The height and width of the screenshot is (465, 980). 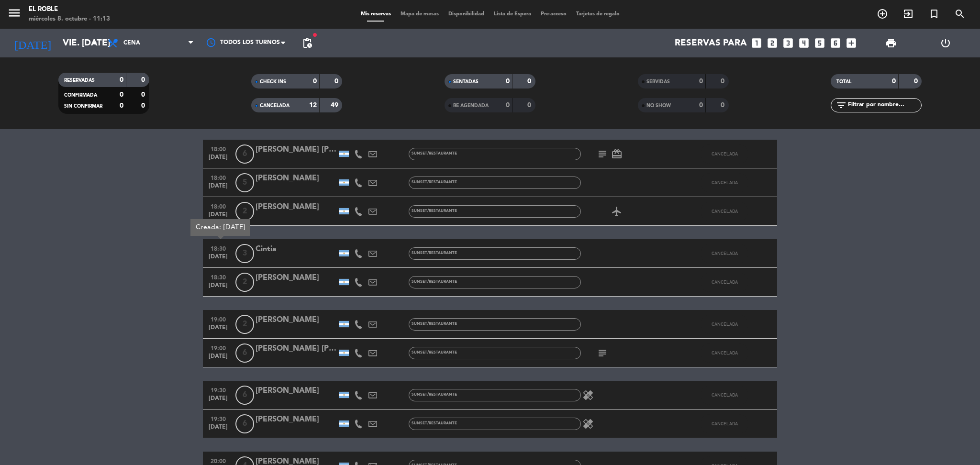 What do you see at coordinates (273, 82) in the screenshot?
I see `span: CHECK INS` at bounding box center [273, 82].